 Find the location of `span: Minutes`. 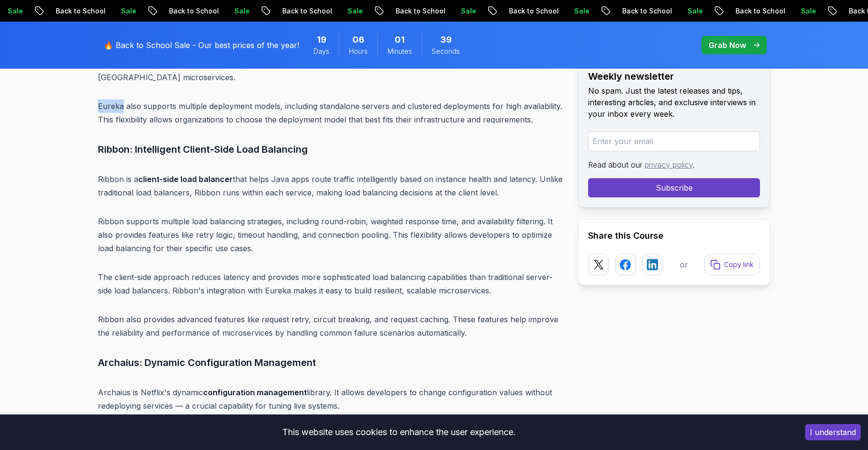

span: Minutes is located at coordinates (399, 51).